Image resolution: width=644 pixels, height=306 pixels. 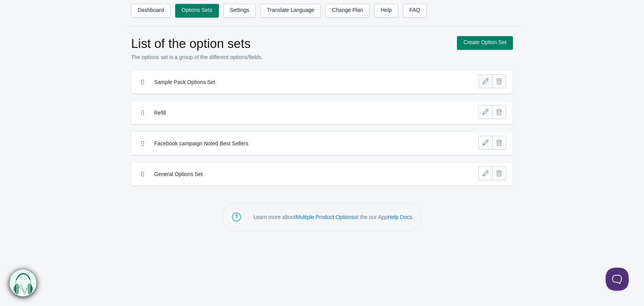 I want to click on a: Dashboard, so click(x=150, y=11).